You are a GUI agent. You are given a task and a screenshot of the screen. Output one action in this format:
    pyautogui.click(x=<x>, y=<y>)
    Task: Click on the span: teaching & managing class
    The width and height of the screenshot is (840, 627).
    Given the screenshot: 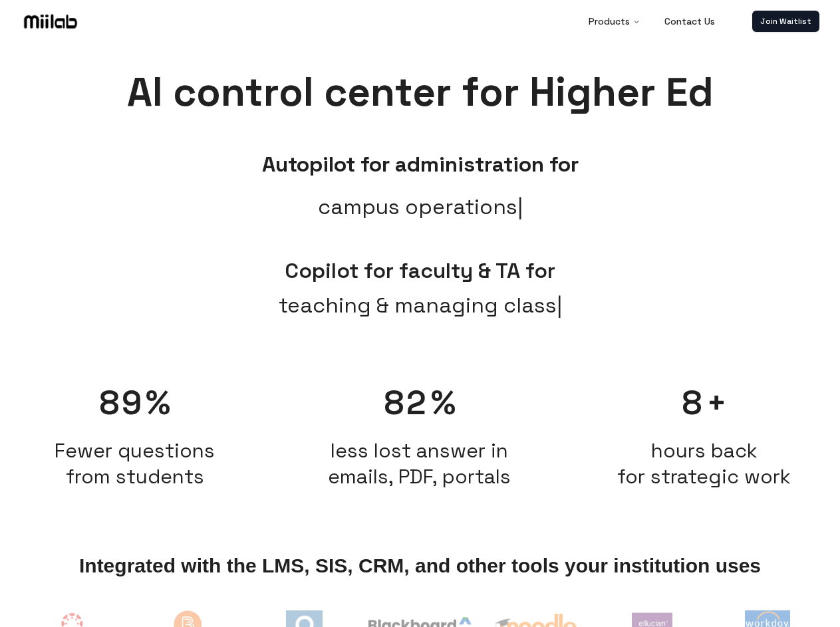 What is the action you would take?
    pyautogui.click(x=421, y=305)
    